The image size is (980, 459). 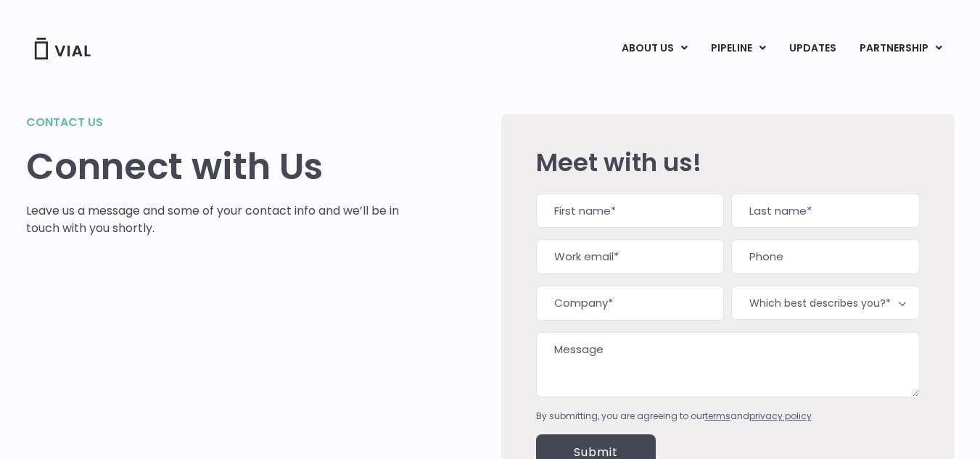 I want to click on input: Company*, so click(x=629, y=303).